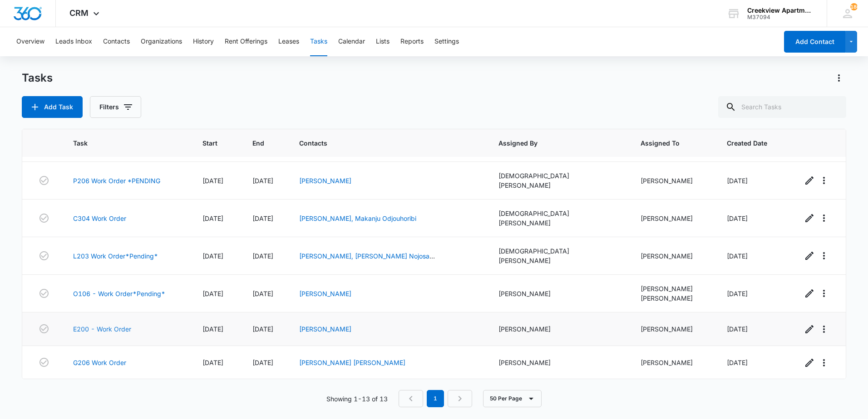  Describe the element at coordinates (319, 41) in the screenshot. I see `button: Tasks` at that location.